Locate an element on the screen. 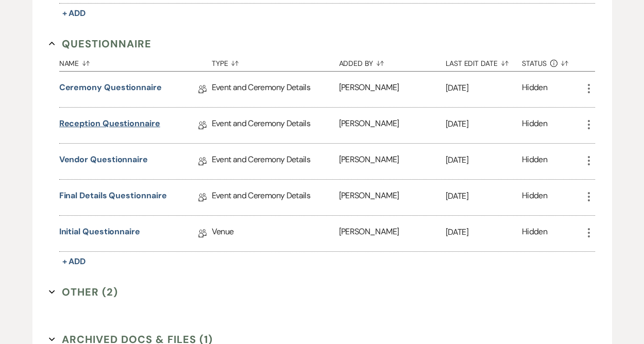  button: Type is located at coordinates (275, 61).